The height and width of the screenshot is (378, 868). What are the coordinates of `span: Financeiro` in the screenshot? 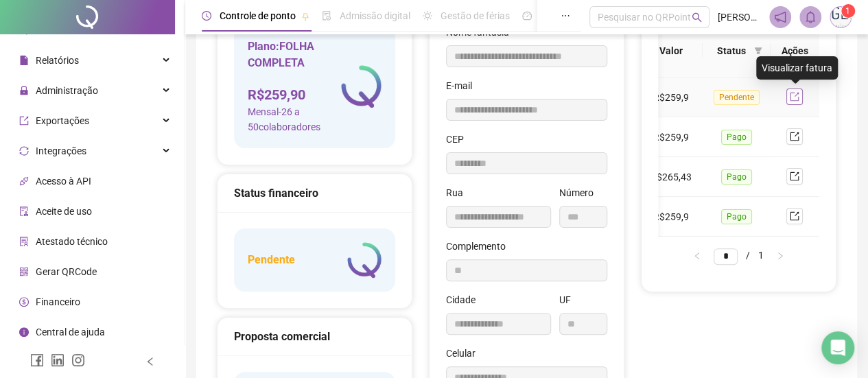 It's located at (57, 302).